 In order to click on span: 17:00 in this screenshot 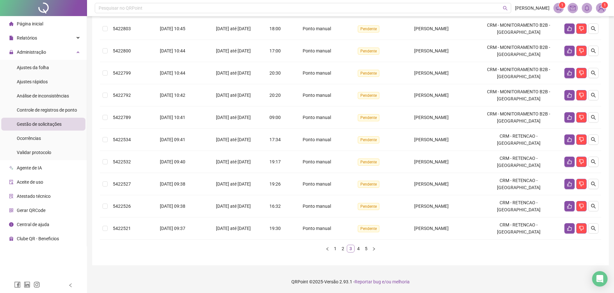, I will do `click(275, 51)`.